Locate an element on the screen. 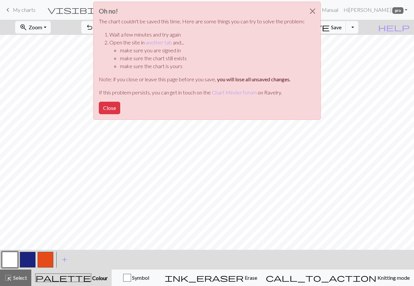 This screenshot has width=414, height=286. button: Colour is located at coordinates (72, 278).